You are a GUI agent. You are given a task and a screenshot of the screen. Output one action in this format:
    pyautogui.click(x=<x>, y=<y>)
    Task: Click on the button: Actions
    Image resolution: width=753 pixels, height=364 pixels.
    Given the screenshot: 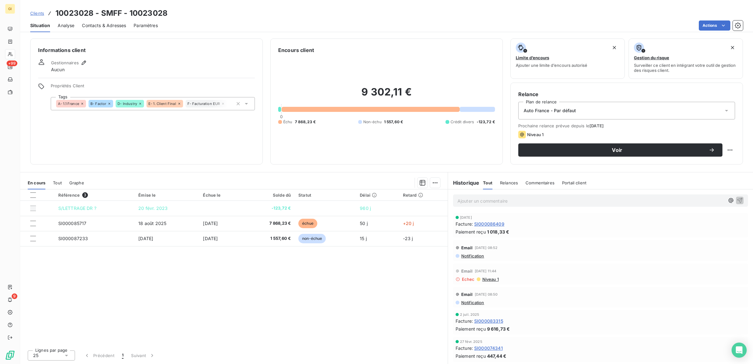 What is the action you would take?
    pyautogui.click(x=715, y=26)
    